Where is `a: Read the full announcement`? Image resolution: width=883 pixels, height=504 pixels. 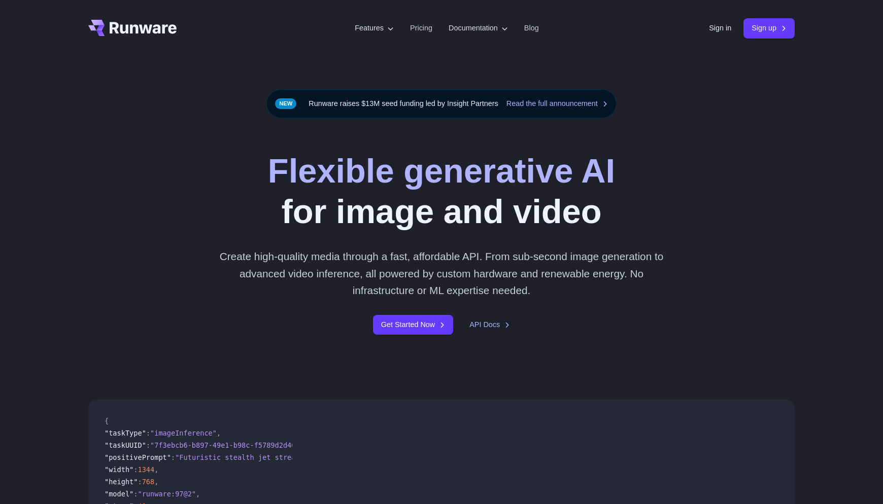 a: Read the full announcement is located at coordinates (557, 103).